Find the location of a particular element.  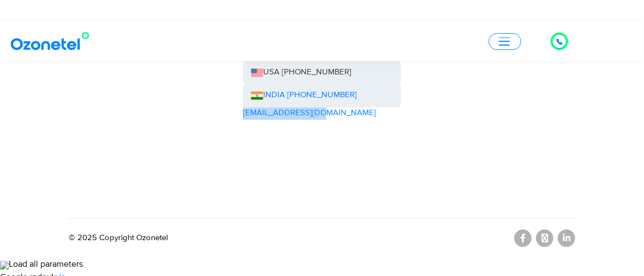

img: ind-flag.png is located at coordinates (257, 96).